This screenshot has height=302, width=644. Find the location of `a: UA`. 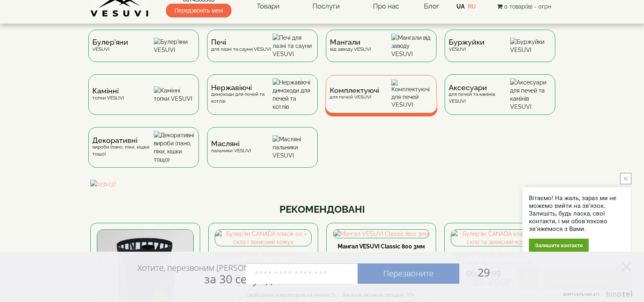

a: UA is located at coordinates (460, 6).